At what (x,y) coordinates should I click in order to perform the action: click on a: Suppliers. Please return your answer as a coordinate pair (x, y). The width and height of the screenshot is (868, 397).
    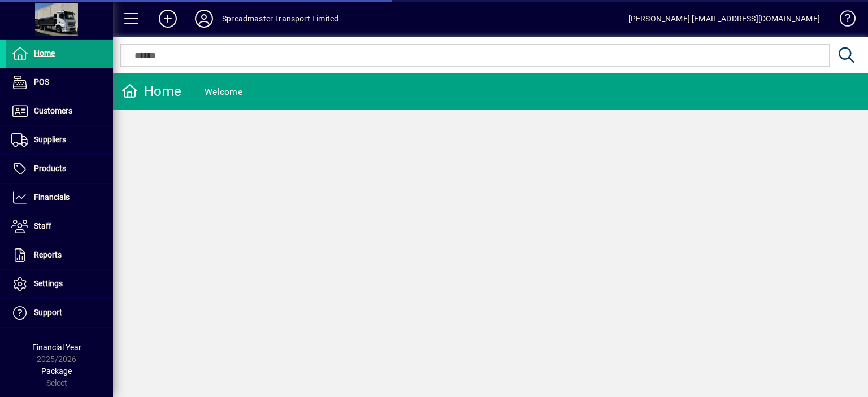
    Looking at the image, I should click on (60, 140).